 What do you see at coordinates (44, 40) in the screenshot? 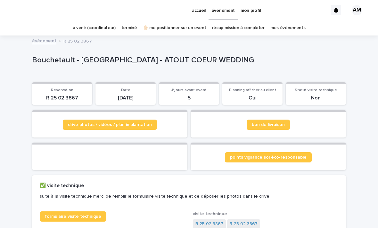
I see `a: événement` at bounding box center [44, 40].